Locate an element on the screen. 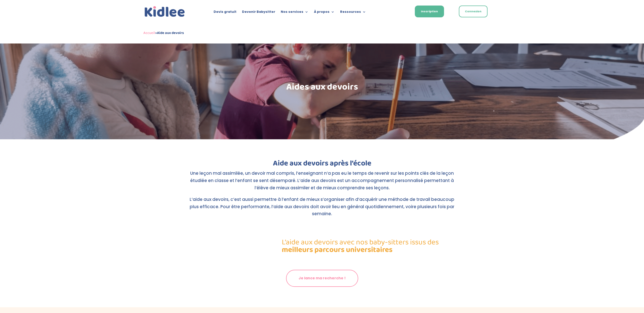  strong: Aide aux devoirs is located at coordinates (170, 33).